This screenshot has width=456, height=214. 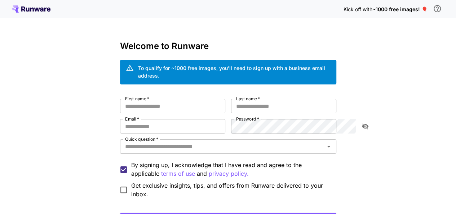 What do you see at coordinates (132, 119) in the screenshot?
I see `label: Email` at bounding box center [132, 119].